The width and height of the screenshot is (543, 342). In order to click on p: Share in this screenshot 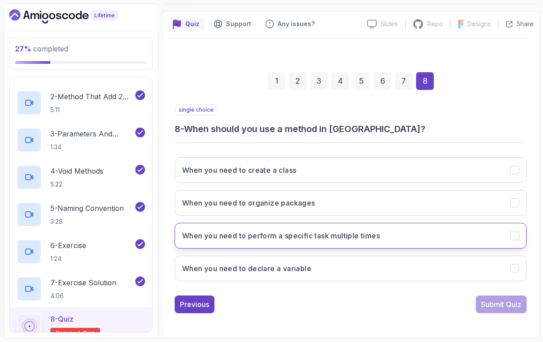, I will do `click(525, 24)`.